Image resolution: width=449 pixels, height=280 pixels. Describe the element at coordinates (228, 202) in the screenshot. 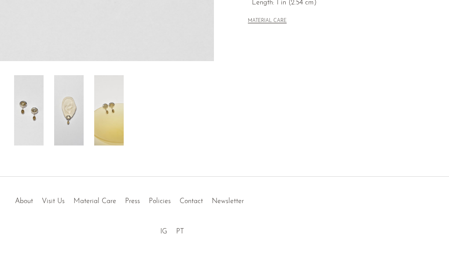

I see `a: Newsletter` at that location.